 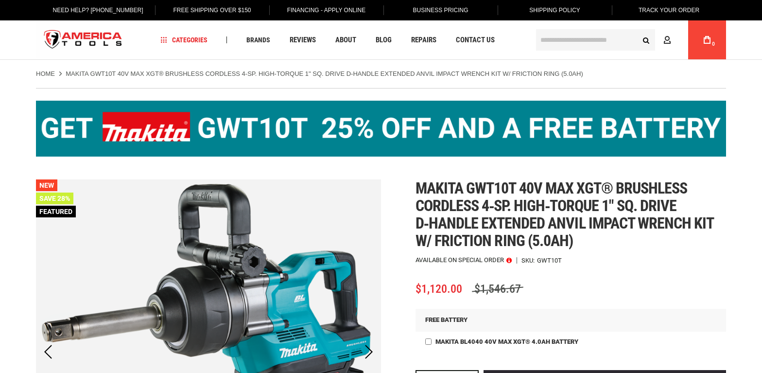 I want to click on span: 0, so click(x=713, y=44).